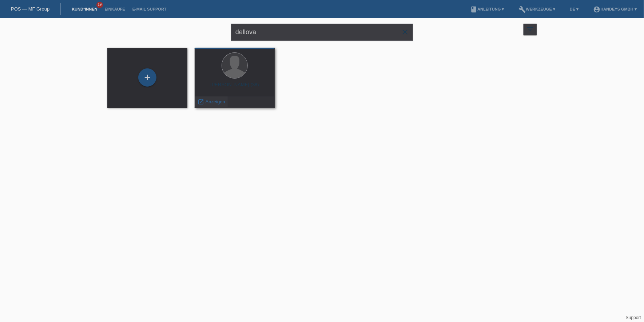  What do you see at coordinates (574, 9) in the screenshot?
I see `a: DE ▾` at bounding box center [574, 9].